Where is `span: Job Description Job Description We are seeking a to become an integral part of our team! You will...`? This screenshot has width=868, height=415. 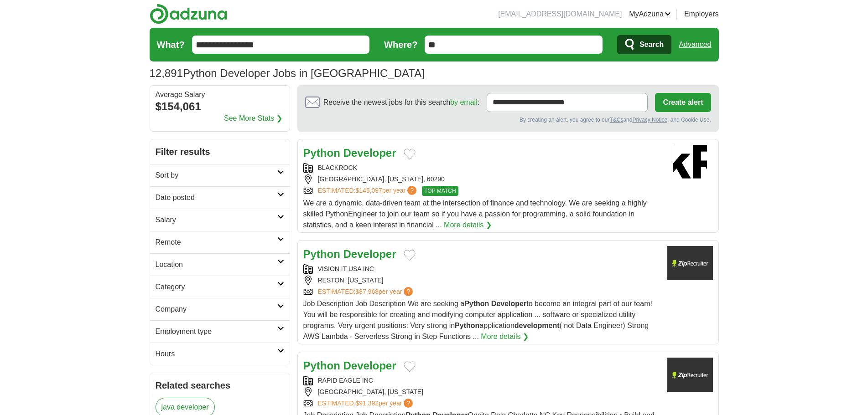
span: Job Description Job Description We are seeking a to become an integral part of our team! You will... is located at coordinates (478, 320).